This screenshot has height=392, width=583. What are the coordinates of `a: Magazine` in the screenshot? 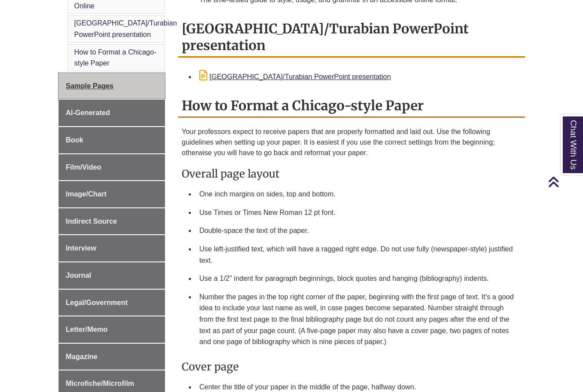 It's located at (112, 357).